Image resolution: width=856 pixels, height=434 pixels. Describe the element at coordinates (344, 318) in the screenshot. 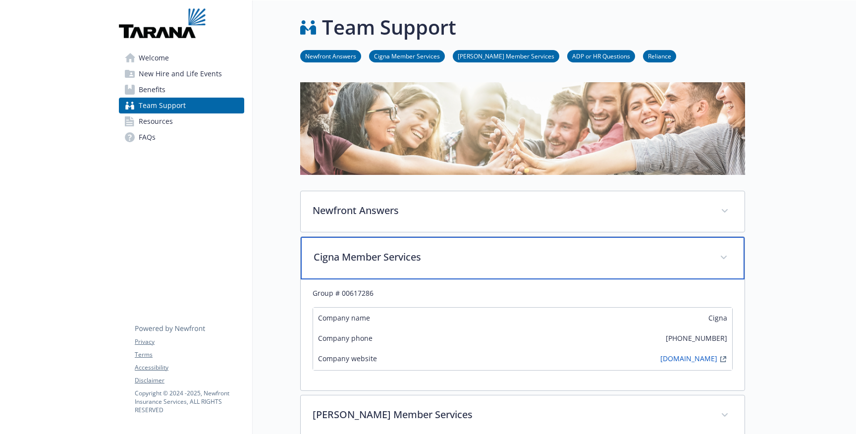

I see `span: Company name` at that location.